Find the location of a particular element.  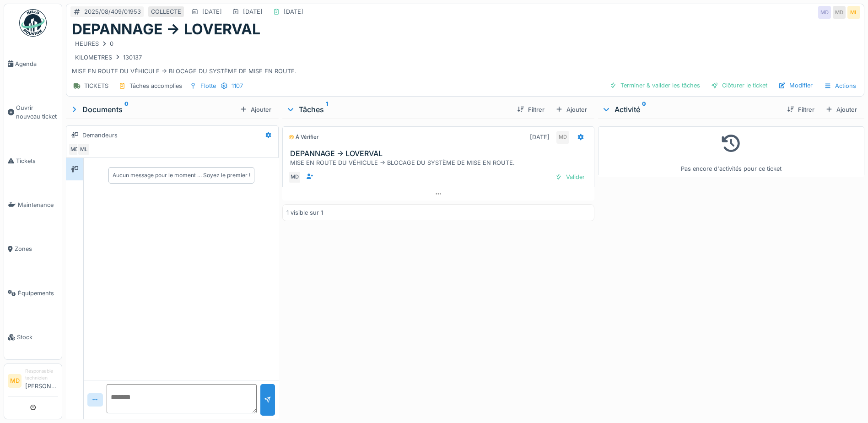

div: TICKETS is located at coordinates (96, 85).